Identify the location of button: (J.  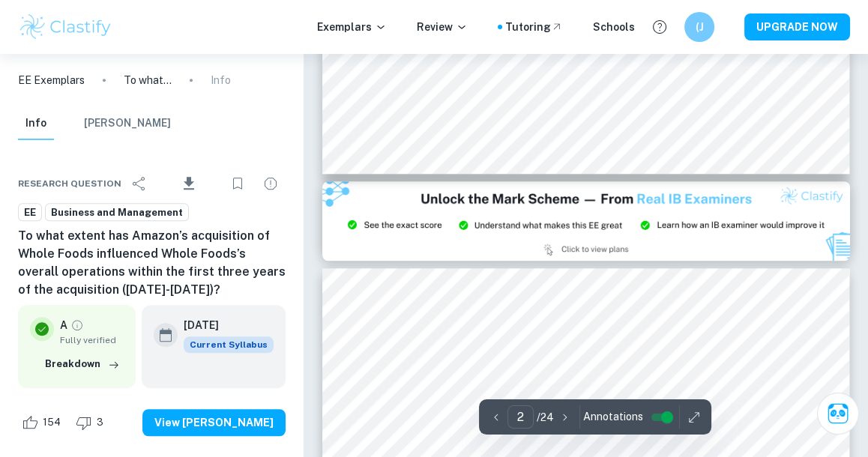
(699, 27).